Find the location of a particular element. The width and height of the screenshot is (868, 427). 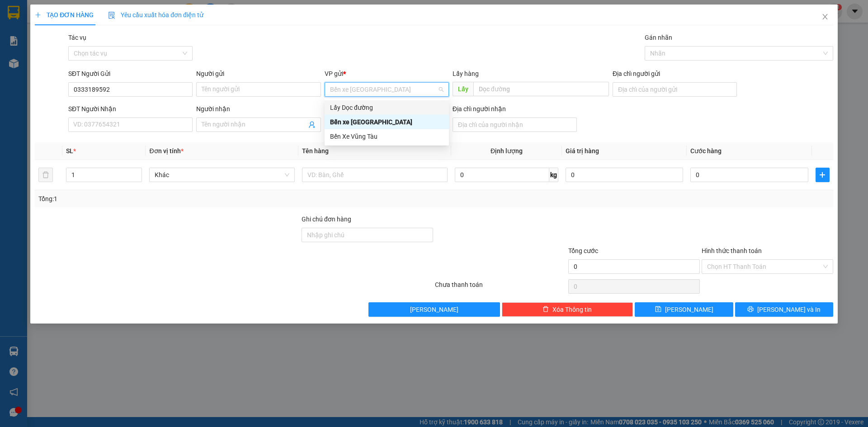

span: printer is located at coordinates (751, 309).